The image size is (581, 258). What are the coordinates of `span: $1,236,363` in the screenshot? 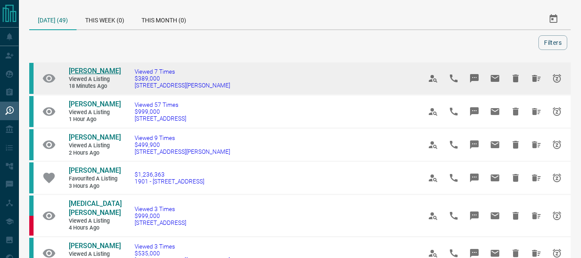 It's located at (169, 174).